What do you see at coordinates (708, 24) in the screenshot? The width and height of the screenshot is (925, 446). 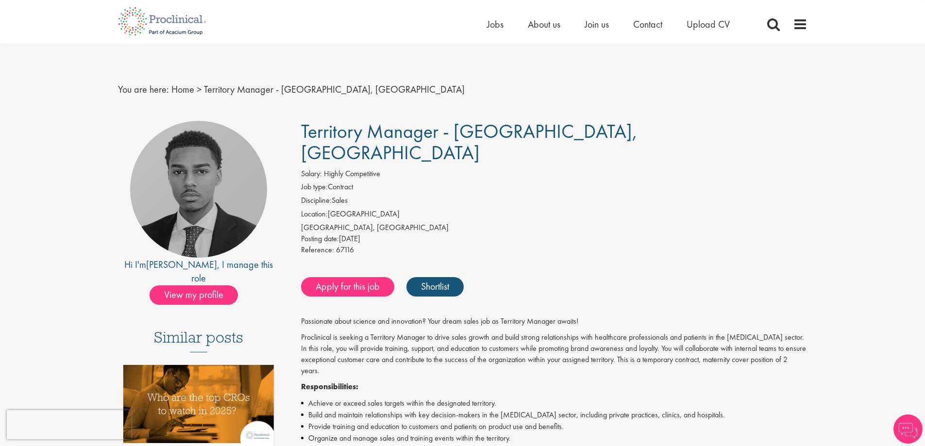 I see `a: Upload CV` at bounding box center [708, 24].